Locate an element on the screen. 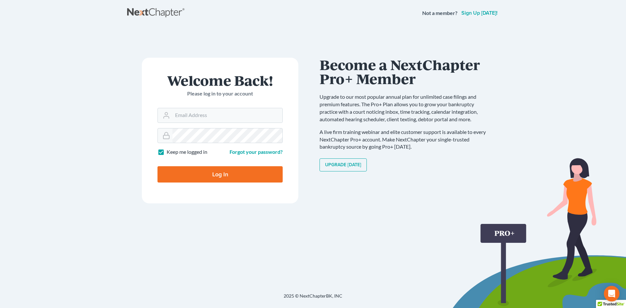 This screenshot has height=308, width=626. h1: Welcome Back! is located at coordinates (220, 80).